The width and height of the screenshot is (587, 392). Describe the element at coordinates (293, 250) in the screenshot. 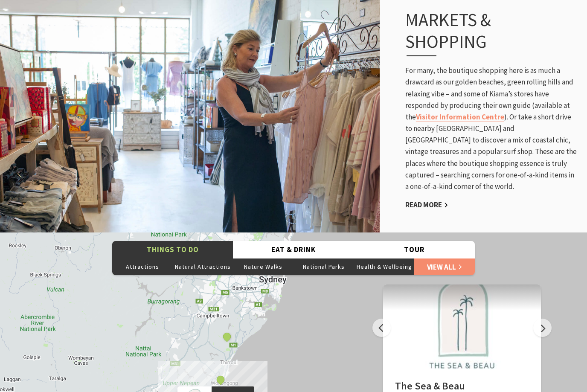

I see `button: Eat & Drink` at that location.